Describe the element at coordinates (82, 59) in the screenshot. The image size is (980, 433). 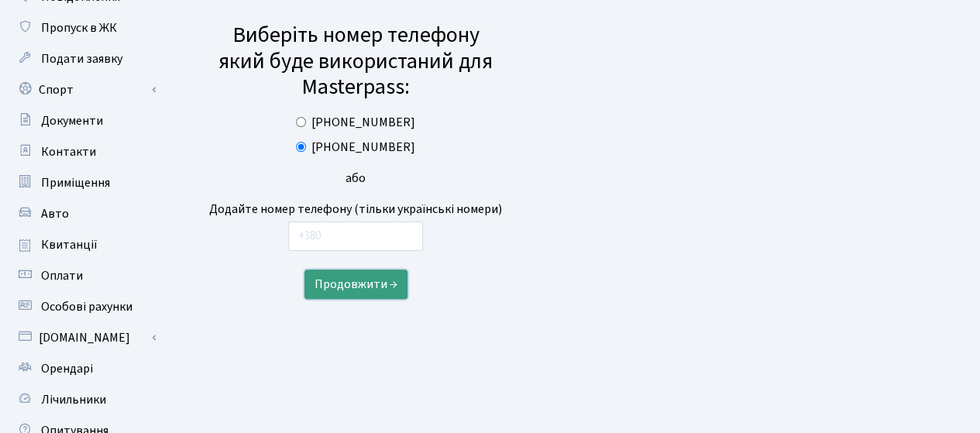
I see `span: Подати заявку` at that location.